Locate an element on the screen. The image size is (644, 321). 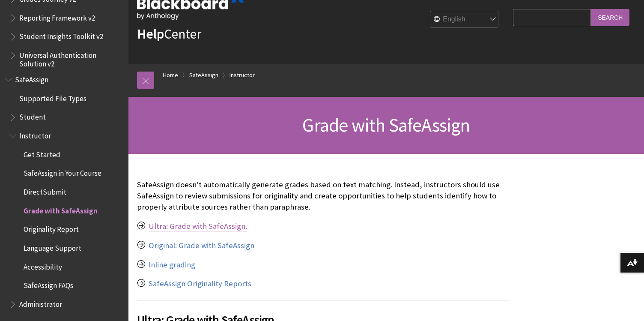
span: Instructor is located at coordinates (35, 134).